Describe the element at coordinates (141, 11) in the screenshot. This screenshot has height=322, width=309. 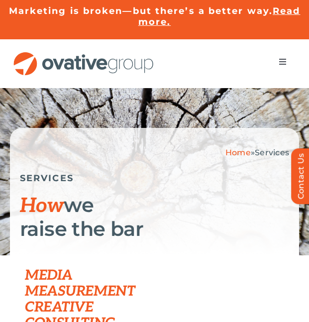
I see `a: Marketing is broken—but there’s a better way.` at that location.